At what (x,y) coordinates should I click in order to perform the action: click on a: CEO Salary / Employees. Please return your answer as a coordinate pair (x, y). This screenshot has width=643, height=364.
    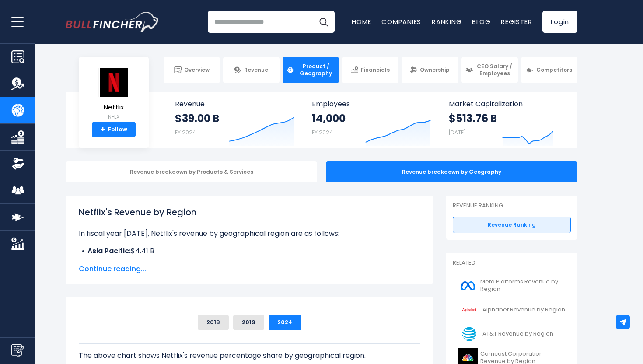
    Looking at the image, I should click on (489, 70).